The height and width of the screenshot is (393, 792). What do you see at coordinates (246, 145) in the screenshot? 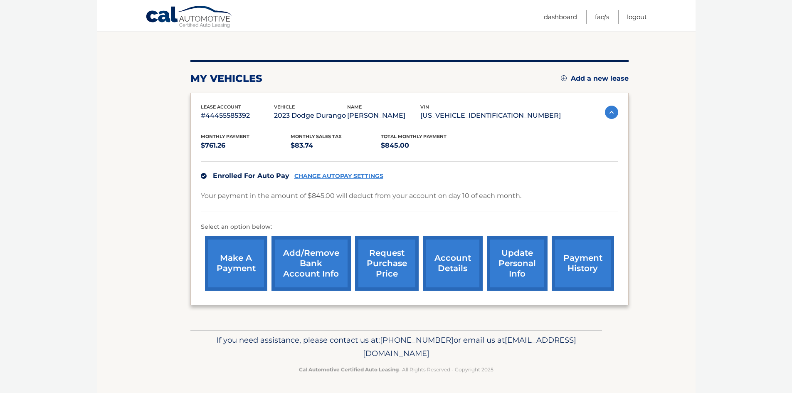
I see `p: $761.26` at bounding box center [246, 145].